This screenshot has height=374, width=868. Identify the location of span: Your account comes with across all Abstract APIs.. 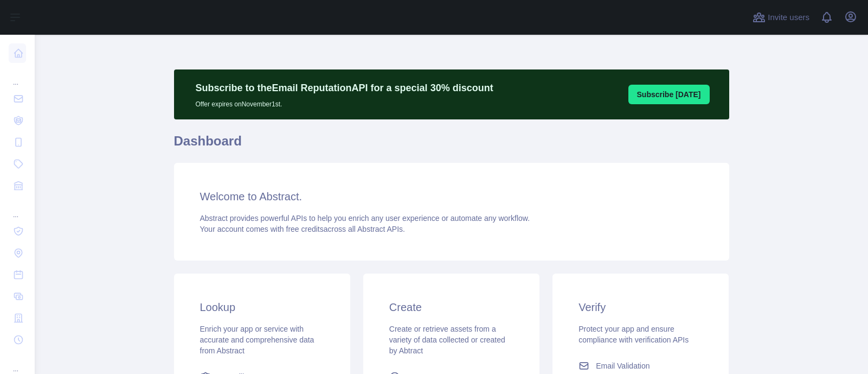
(302, 229).